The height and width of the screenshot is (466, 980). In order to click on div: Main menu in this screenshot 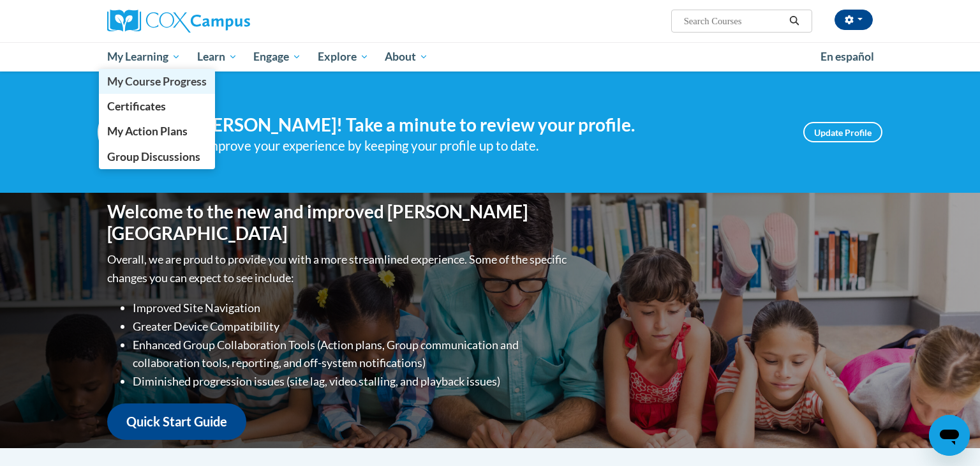, I will do `click(490, 57)`.